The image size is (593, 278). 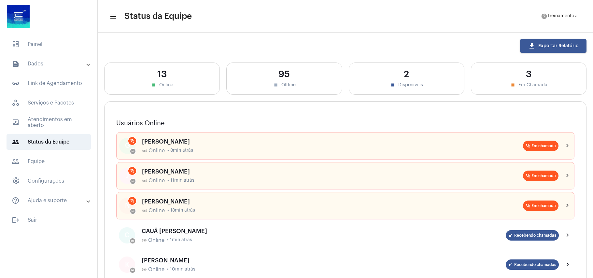 I want to click on button: Exportar Relatório, so click(x=553, y=46).